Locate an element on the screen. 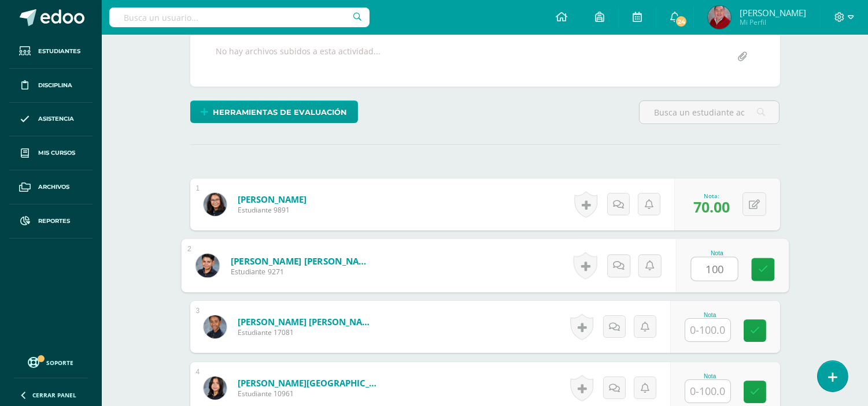  a: Soporte is located at coordinates (51, 362).